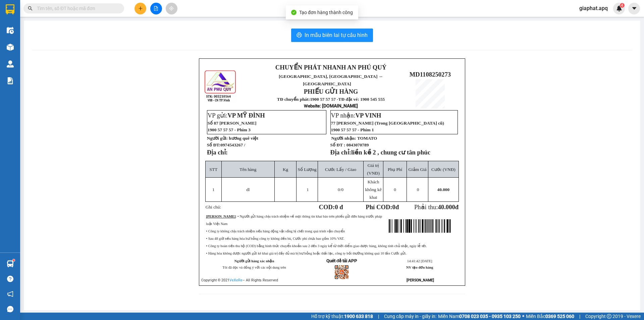 This screenshot has height=320, width=644. What do you see at coordinates (140, 9) in the screenshot?
I see `span: plus` at bounding box center [140, 9].